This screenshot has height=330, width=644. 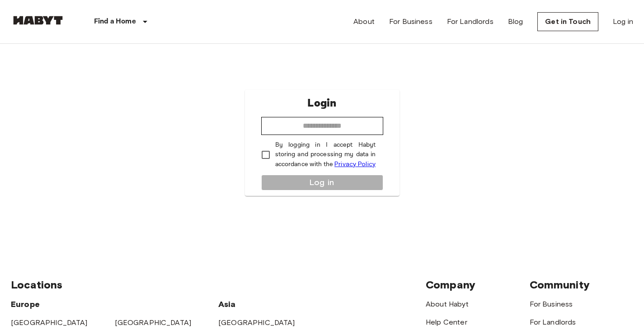 I want to click on a: About Habyt, so click(x=446, y=304).